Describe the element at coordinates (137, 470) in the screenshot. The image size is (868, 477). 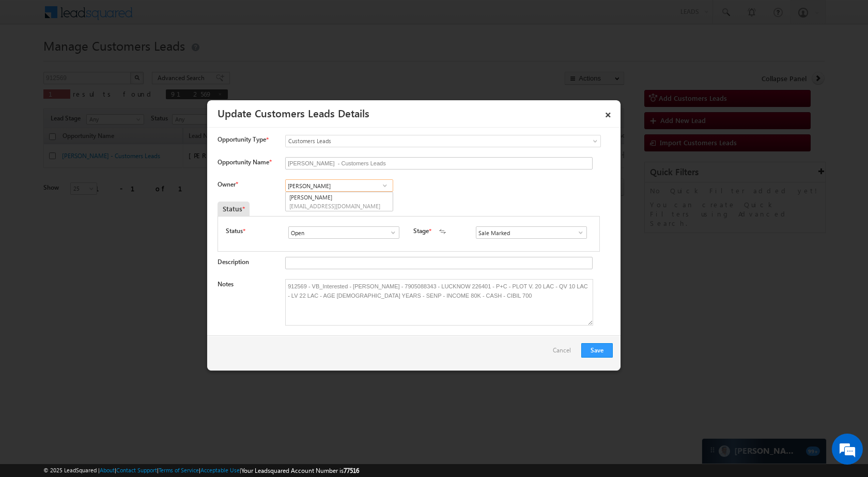
I see `a: Contact Support` at that location.